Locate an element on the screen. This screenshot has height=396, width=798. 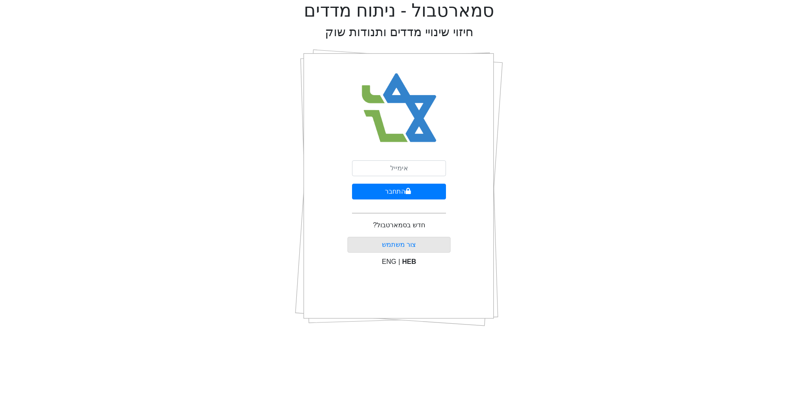
a: צור משתמש is located at coordinates (399, 244).